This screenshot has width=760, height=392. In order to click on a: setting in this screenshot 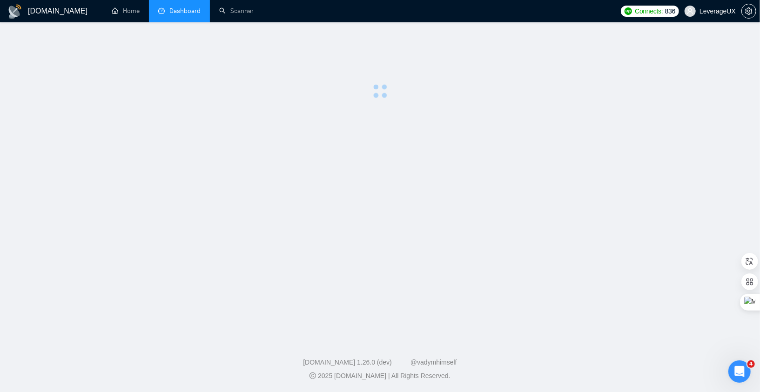, I will do `click(749, 11)`.